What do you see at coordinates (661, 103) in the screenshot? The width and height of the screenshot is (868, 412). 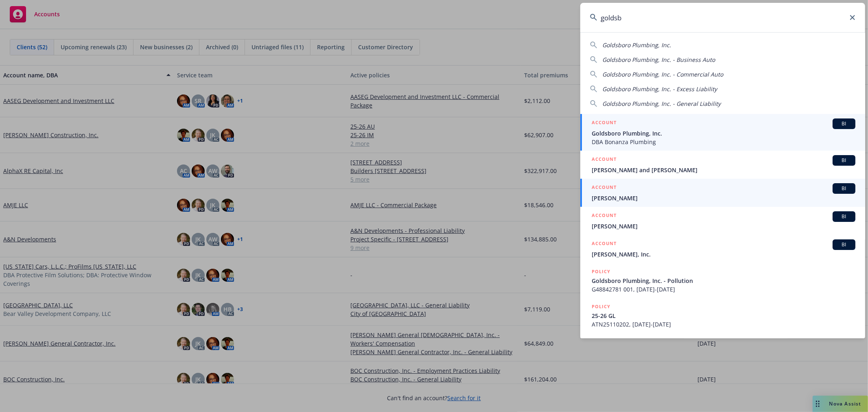 I see `span: Goldsboro Plumbing, Inc. - General Liability` at bounding box center [661, 103].